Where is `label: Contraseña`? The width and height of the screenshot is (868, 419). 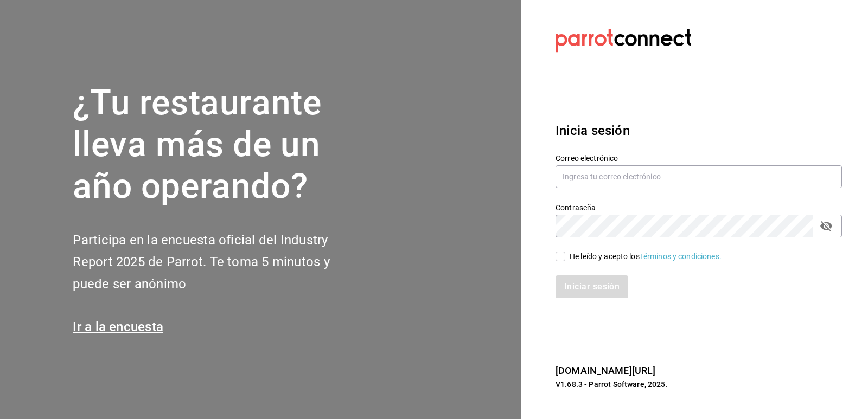
label: Contraseña is located at coordinates (699, 208).